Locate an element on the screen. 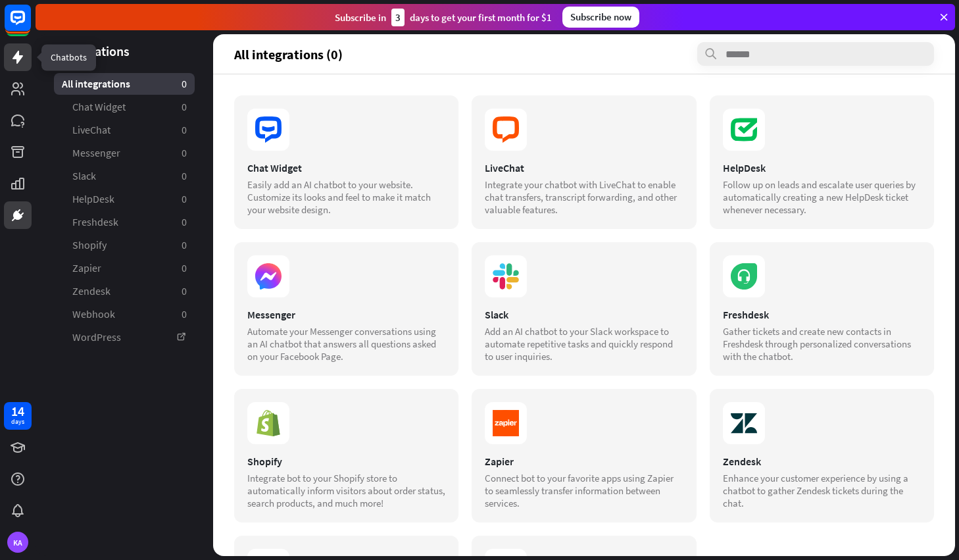  a: 14 days is located at coordinates (18, 416).